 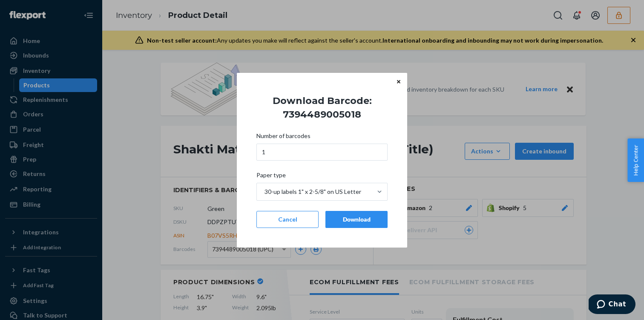 I want to click on span: Number of barcodes, so click(x=283, y=138).